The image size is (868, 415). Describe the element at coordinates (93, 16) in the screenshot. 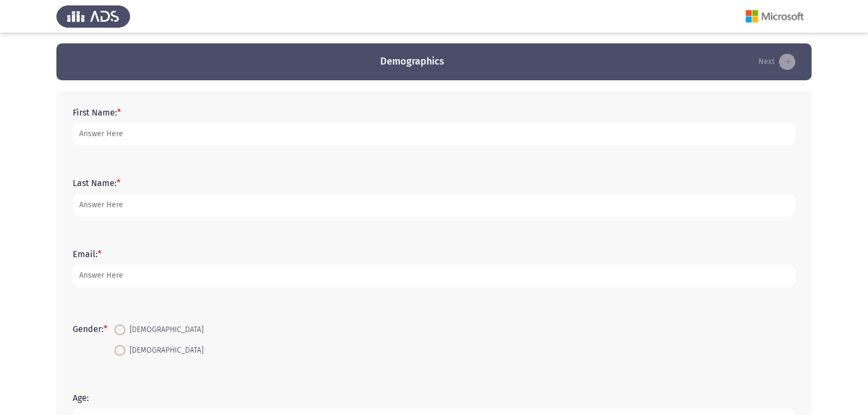

I see `img: Assess Talent Management logo` at that location.